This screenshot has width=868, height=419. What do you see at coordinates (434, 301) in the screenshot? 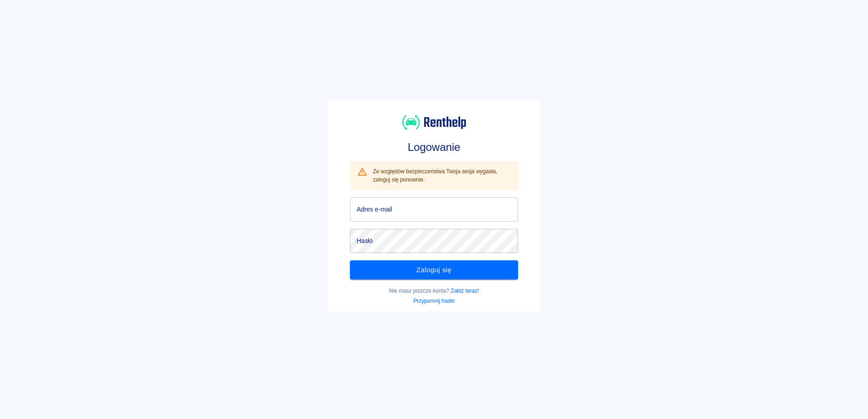
I see `a: Przypomnij hasło` at bounding box center [434, 301].